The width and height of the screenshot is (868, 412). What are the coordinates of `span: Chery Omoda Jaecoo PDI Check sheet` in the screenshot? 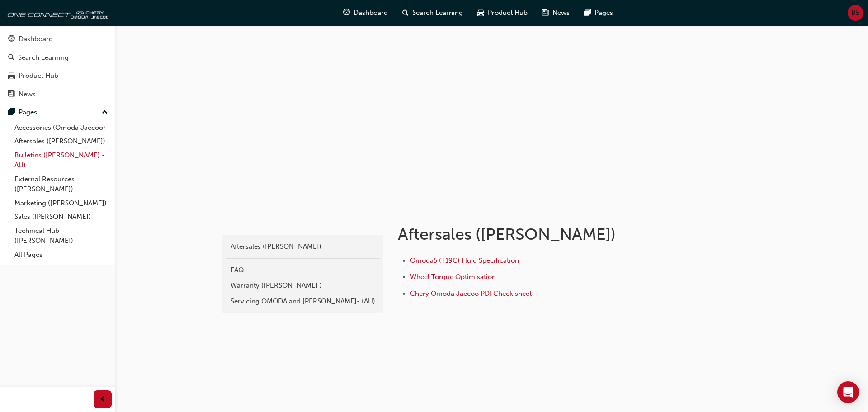 It's located at (471, 294).